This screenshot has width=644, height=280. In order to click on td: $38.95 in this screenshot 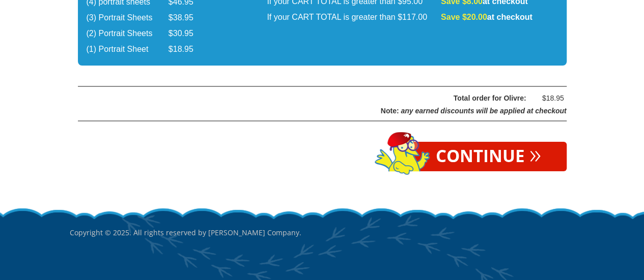, I will do `click(188, 18)`.